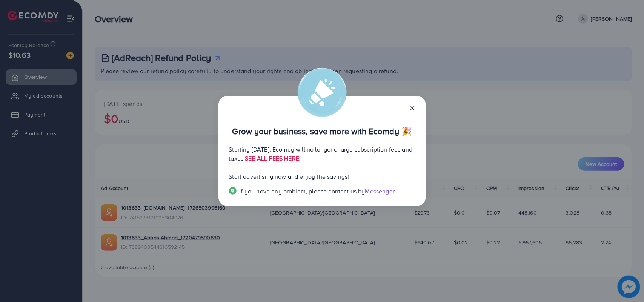  What do you see at coordinates (322, 131) in the screenshot?
I see `p: Grow your business, save more with Ecomdy 🎉` at bounding box center [322, 131].